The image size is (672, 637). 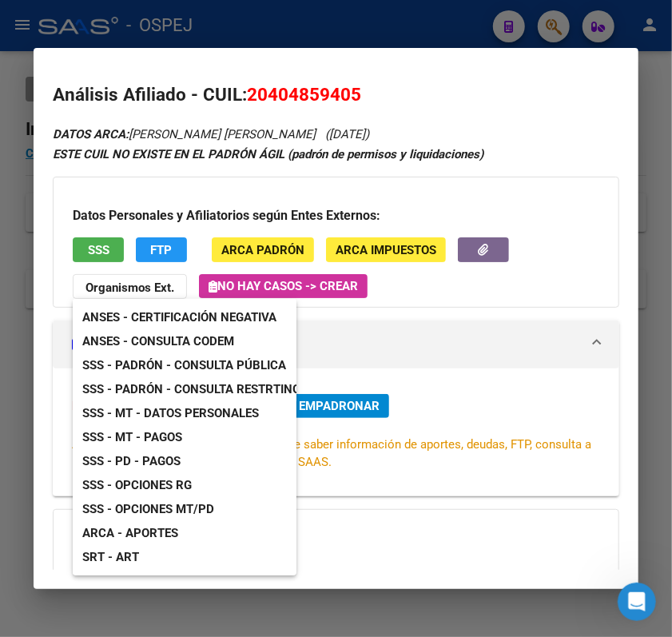 I want to click on span: ANSES - Certificación Negativa, so click(x=179, y=318).